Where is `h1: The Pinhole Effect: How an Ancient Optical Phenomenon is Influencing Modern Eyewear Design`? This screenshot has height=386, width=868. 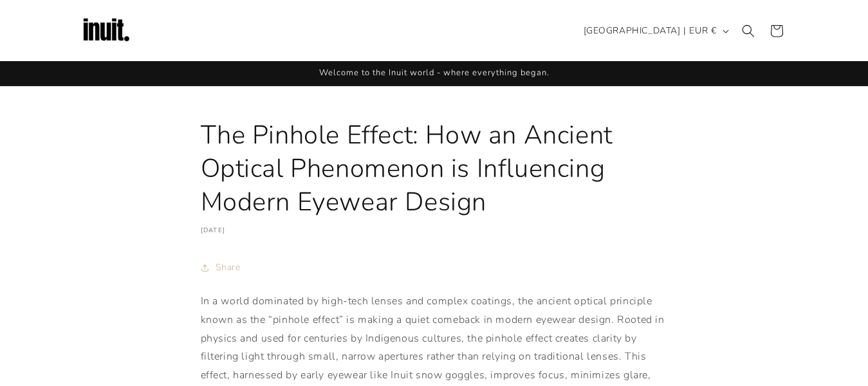
h1: The Pinhole Effect: How an Ancient Optical Phenomenon is Influencing Modern Eyewear Design is located at coordinates (434, 169).